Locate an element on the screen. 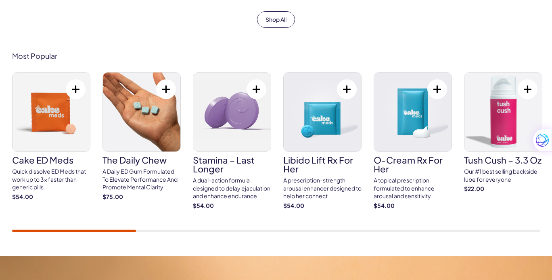 The image size is (552, 280). div: A topical prescription formulated to enhance arousal and sensitivity is located at coordinates (413, 188).